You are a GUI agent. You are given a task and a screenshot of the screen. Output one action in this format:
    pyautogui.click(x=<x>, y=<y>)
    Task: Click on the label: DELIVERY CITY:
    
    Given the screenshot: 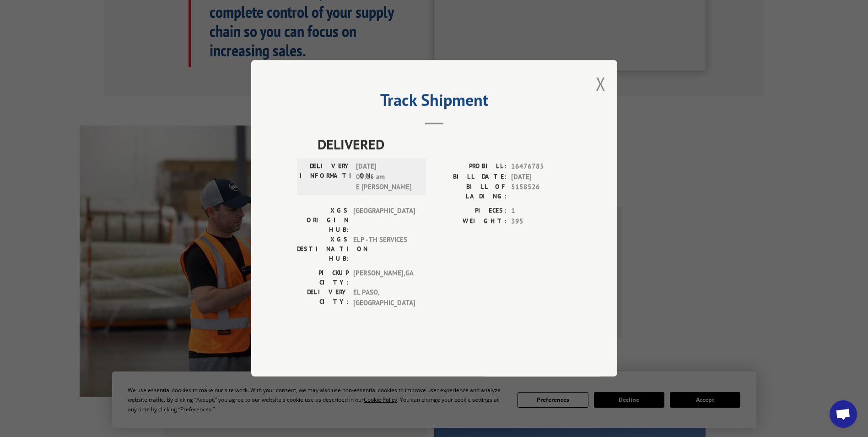 What is the action you would take?
    pyautogui.click(x=323, y=297)
    